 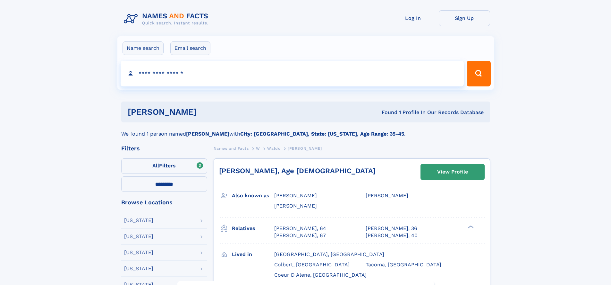 What do you see at coordinates (253, 195) in the screenshot?
I see `h3: Also known as` at bounding box center [253, 195].